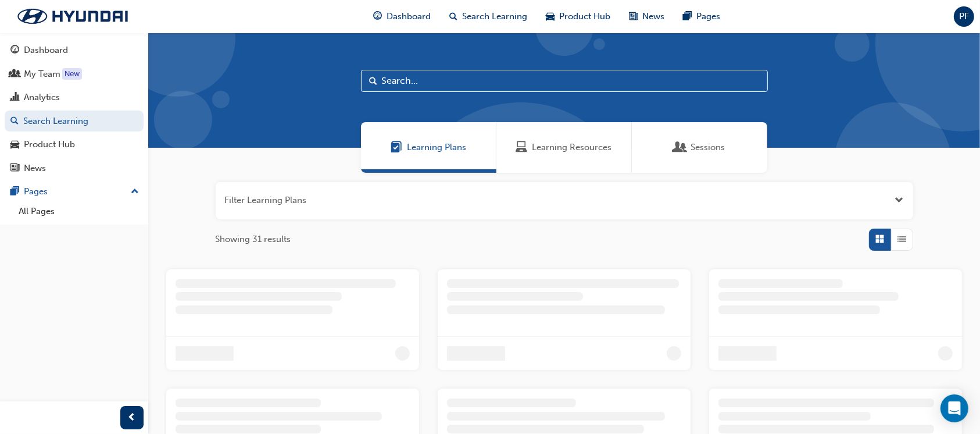 This screenshot has width=980, height=434. Describe the element at coordinates (74, 97) in the screenshot. I see `a: Analytics` at that location.